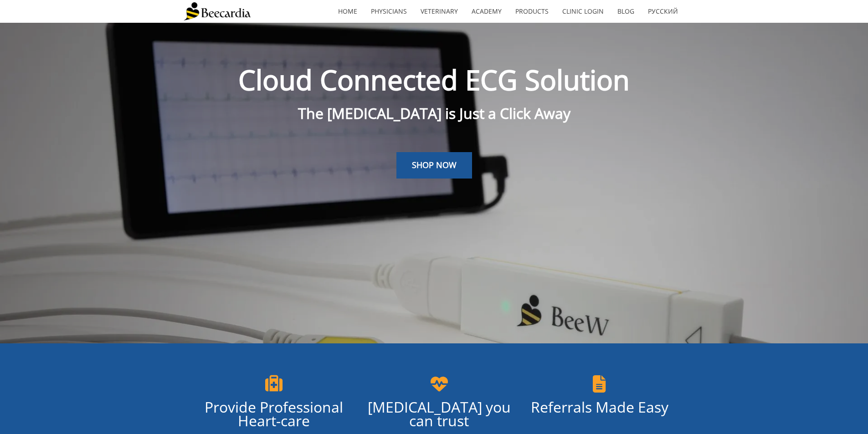 Image resolution: width=868 pixels, height=434 pixels. Describe the element at coordinates (274, 414) in the screenshot. I see `span: Provide Professional Heart-care` at that location.